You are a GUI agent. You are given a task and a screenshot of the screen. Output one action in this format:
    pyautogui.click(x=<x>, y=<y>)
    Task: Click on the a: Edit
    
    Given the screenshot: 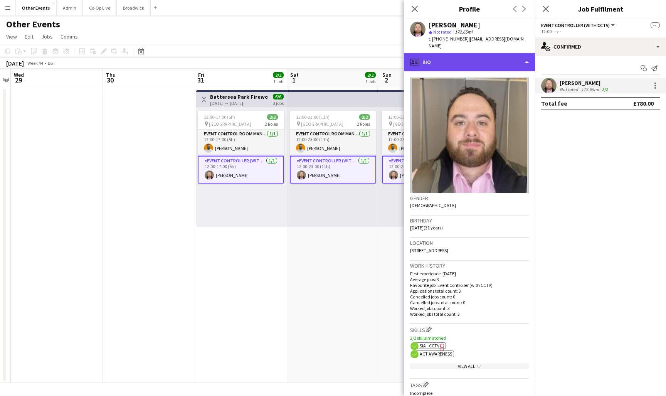 What is the action you would take?
    pyautogui.click(x=29, y=37)
    